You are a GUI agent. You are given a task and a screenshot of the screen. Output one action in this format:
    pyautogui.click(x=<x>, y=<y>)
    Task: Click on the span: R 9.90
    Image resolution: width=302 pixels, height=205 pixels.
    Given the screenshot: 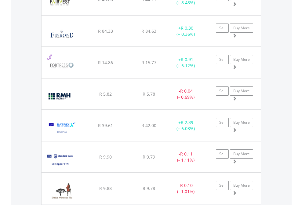 What is the action you would take?
    pyautogui.click(x=105, y=157)
    